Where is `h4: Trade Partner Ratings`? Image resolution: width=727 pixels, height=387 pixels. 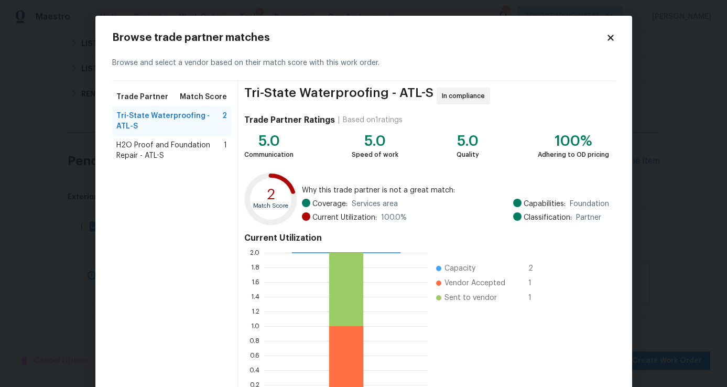 h4: Trade Partner Ratings is located at coordinates (289, 120).